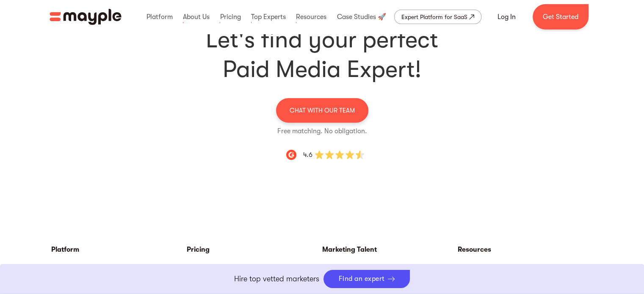  I want to click on a: Get Started, so click(560, 17).